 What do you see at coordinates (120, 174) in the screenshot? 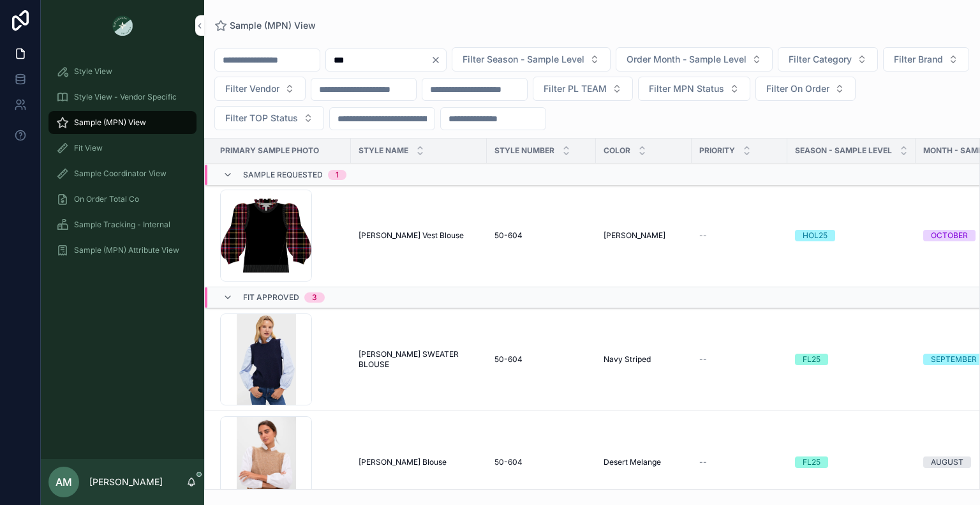
I see `span: Sample Coordinator View` at bounding box center [120, 174].